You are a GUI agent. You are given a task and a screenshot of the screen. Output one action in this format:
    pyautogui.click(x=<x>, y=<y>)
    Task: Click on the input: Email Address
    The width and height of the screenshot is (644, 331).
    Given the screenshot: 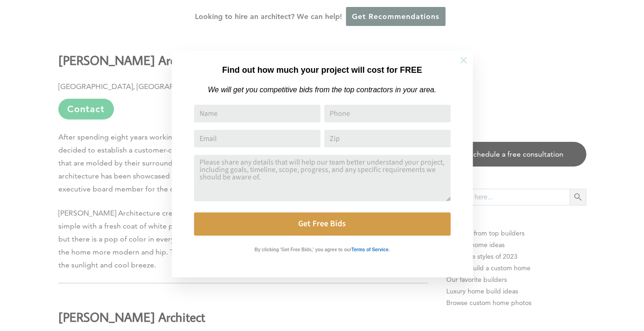 What is the action you would take?
    pyautogui.click(x=257, y=139)
    